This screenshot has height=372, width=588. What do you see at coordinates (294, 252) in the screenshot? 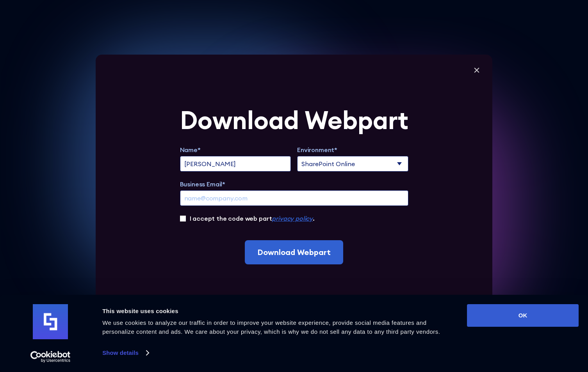
I see `input: Download Webpart` at bounding box center [294, 252].